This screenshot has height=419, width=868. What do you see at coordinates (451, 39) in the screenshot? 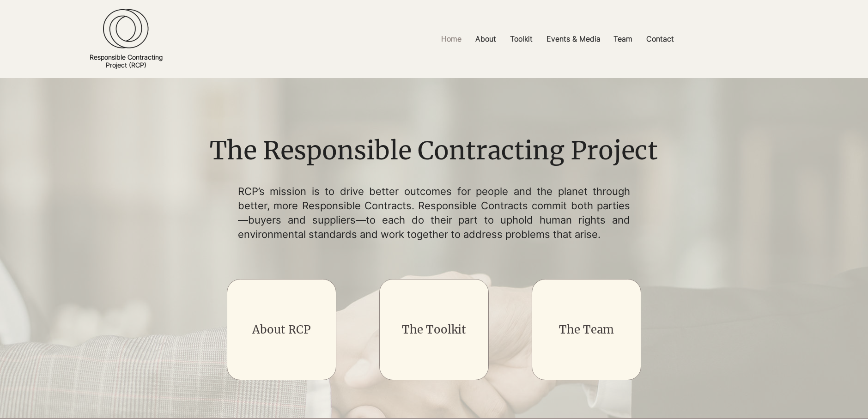
I see `p: Home` at bounding box center [451, 39].